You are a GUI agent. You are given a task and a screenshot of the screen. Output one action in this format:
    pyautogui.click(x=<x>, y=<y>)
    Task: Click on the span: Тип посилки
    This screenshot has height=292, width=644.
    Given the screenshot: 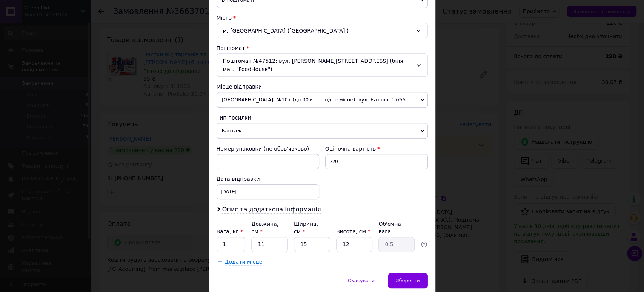 What is the action you would take?
    pyautogui.click(x=234, y=118)
    